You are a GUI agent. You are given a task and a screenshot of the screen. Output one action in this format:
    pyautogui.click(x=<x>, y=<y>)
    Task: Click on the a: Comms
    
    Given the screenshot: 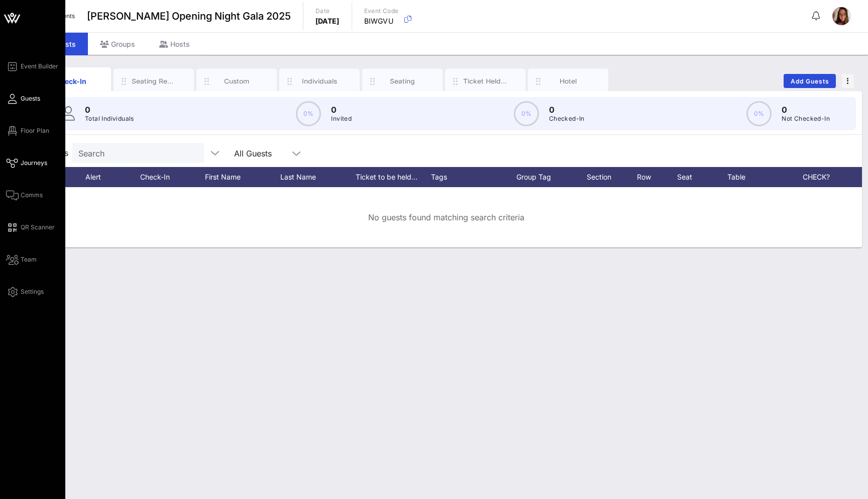 What is the action you would take?
    pyautogui.click(x=24, y=195)
    